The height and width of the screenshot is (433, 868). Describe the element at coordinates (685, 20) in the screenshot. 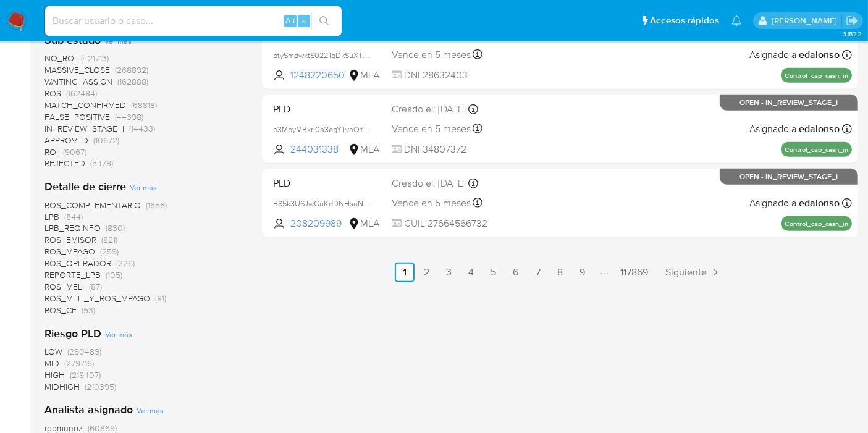

I see `span: Accesos rápidos` at that location.